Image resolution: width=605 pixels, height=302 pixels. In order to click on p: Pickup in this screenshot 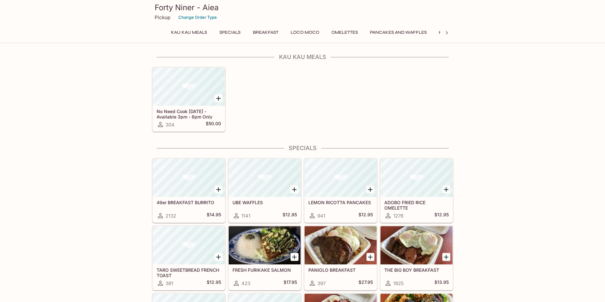, I will do `click(162, 17)`.